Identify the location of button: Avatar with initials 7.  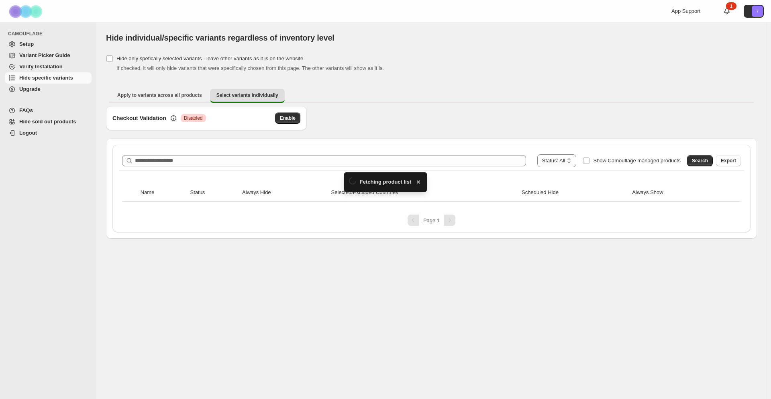
(754, 11).